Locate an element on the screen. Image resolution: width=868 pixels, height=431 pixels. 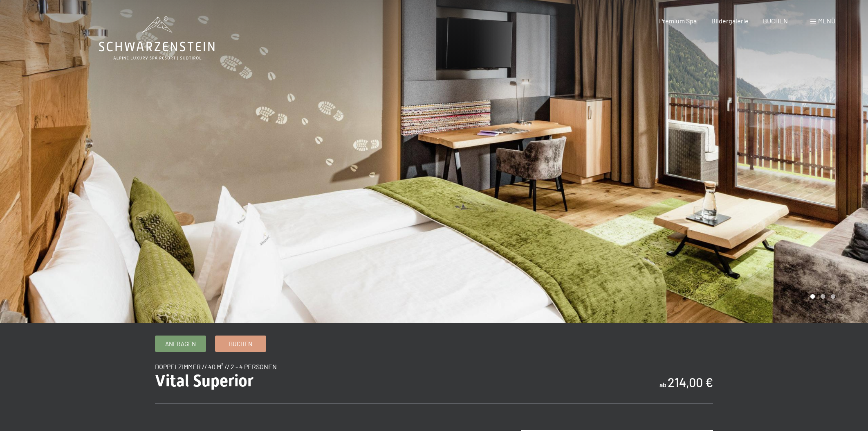
a: Anfragen is located at coordinates (180, 343).